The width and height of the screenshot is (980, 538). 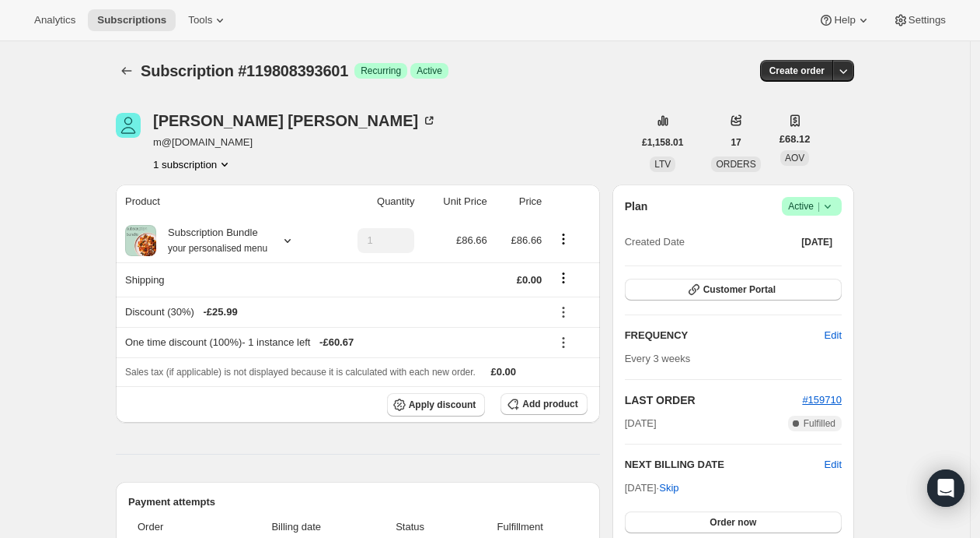 I want to click on th: Price, so click(x=519, y=202).